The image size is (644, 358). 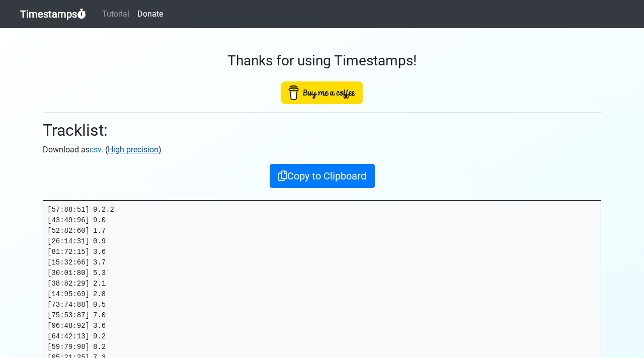 I want to click on img: Buy Me A Coffee, so click(x=322, y=93).